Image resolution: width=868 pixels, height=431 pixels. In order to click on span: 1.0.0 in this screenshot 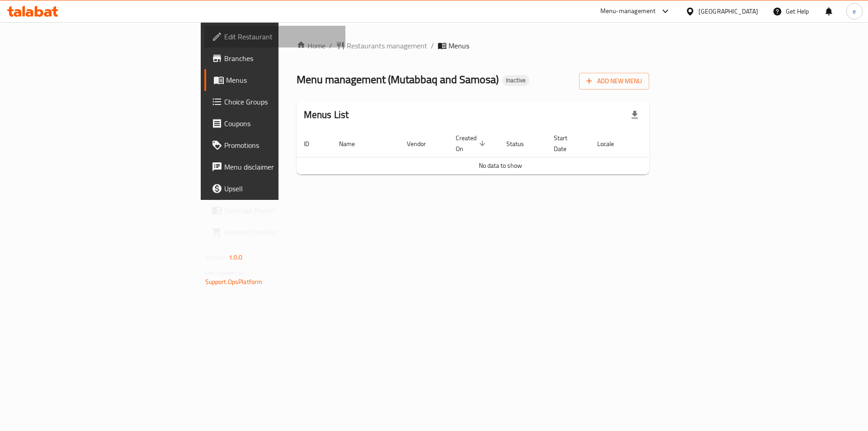, I will do `click(236, 257)`.